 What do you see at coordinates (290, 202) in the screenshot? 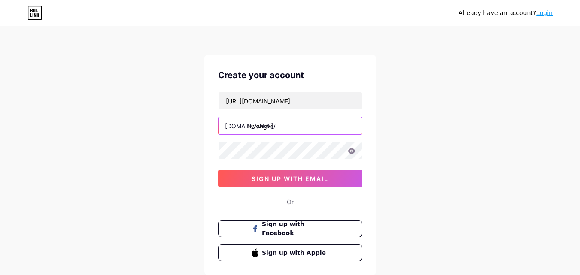
I see `div: Or` at bounding box center [290, 202].